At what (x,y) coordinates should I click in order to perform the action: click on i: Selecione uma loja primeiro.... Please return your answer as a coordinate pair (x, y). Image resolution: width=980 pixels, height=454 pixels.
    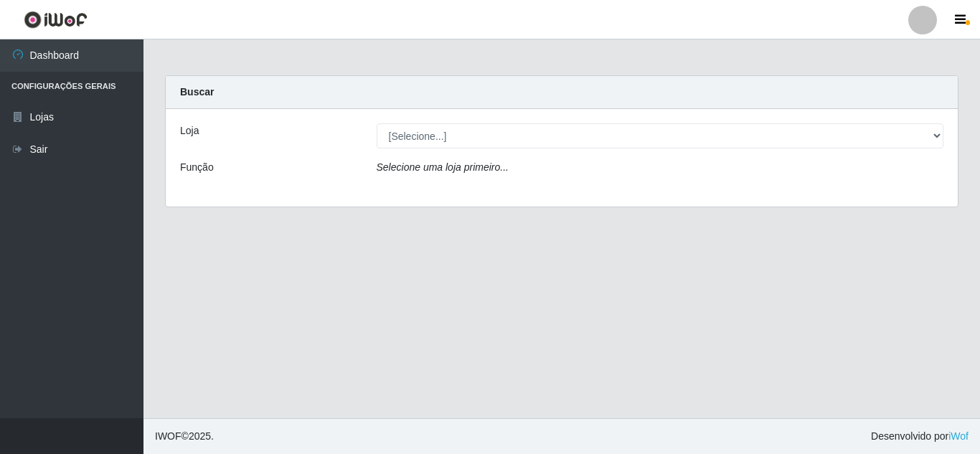
    Looking at the image, I should click on (443, 167).